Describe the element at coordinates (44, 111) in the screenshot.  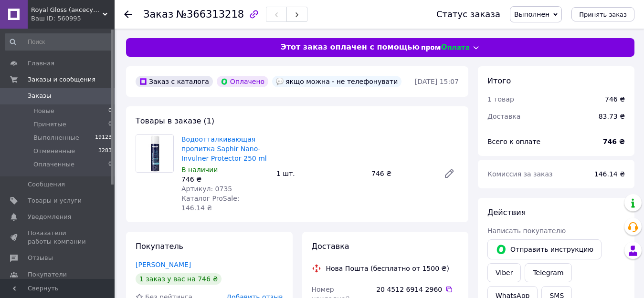
I see `span: Новые` at that location.